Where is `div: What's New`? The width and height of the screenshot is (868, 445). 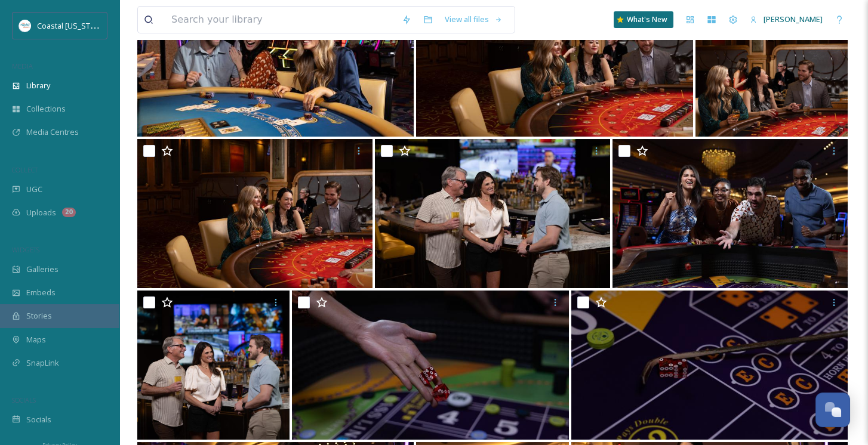 div: What's New is located at coordinates (643, 19).